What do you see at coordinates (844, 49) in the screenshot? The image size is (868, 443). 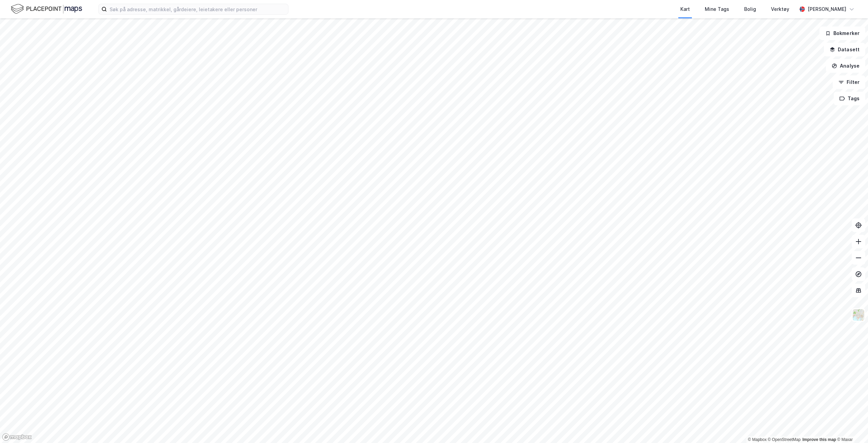 I see `button: Datasett` at bounding box center [844, 49].